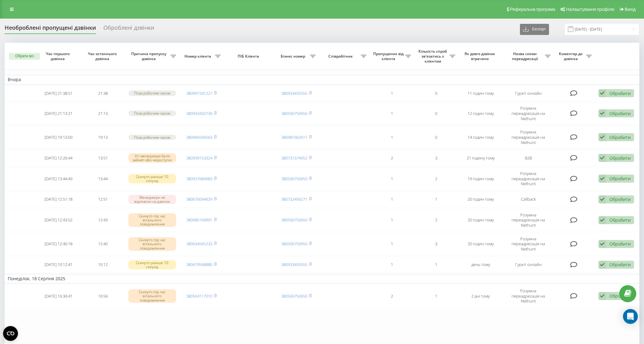 The width and height of the screenshot is (644, 344). What do you see at coordinates (129, 29) in the screenshot?
I see `div: Оброблені дзвінки` at bounding box center [129, 29].